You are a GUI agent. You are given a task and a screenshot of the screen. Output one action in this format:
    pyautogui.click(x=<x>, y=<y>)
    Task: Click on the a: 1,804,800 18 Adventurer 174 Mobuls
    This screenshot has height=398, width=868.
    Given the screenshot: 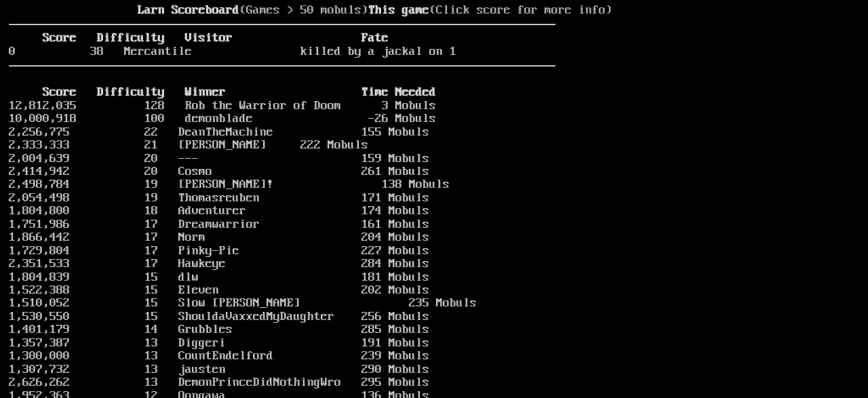 What is the action you would take?
    pyautogui.click(x=219, y=210)
    